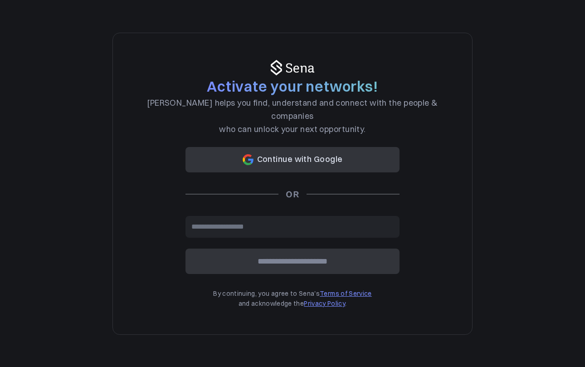  Describe the element at coordinates (292, 298) in the screenshot. I see `p: By continuing, you agree to Sena's and acknowledge the .` at that location.